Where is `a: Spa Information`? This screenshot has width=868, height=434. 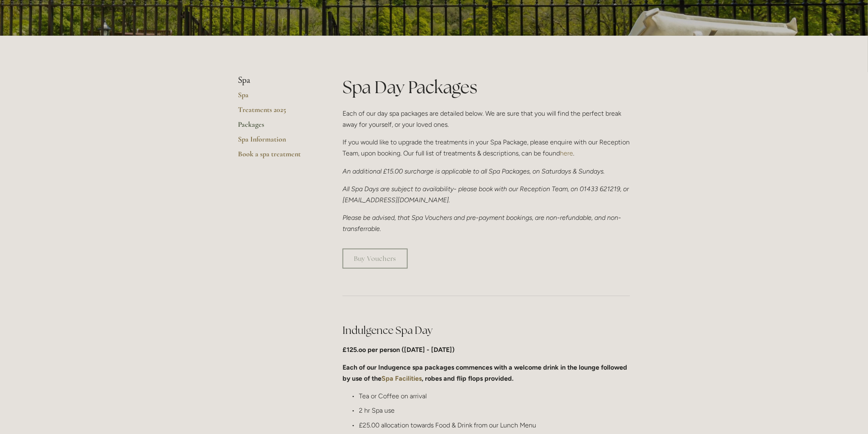
a: Spa Information is located at coordinates (277, 142).